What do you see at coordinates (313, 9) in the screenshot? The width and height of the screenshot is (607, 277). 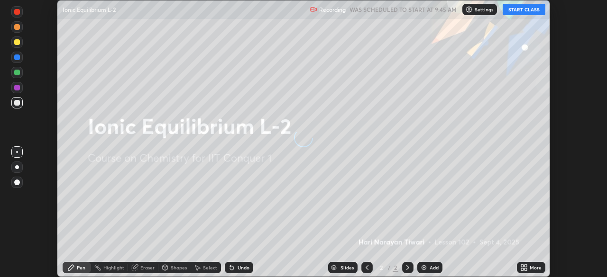 I see `img: recording.375f2c34.svg` at bounding box center [313, 9].